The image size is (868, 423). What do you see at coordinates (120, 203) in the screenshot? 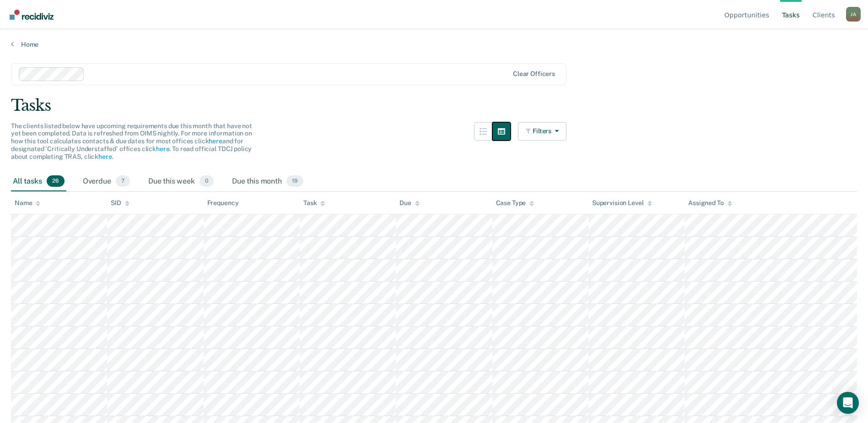
I see `div: SID` at bounding box center [120, 203].